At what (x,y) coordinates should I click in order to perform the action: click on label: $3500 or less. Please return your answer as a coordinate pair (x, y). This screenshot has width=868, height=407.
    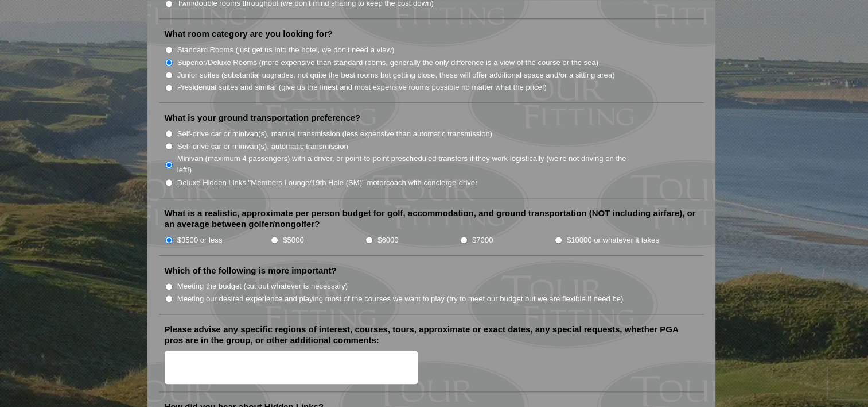
    Looking at the image, I should click on (200, 240).